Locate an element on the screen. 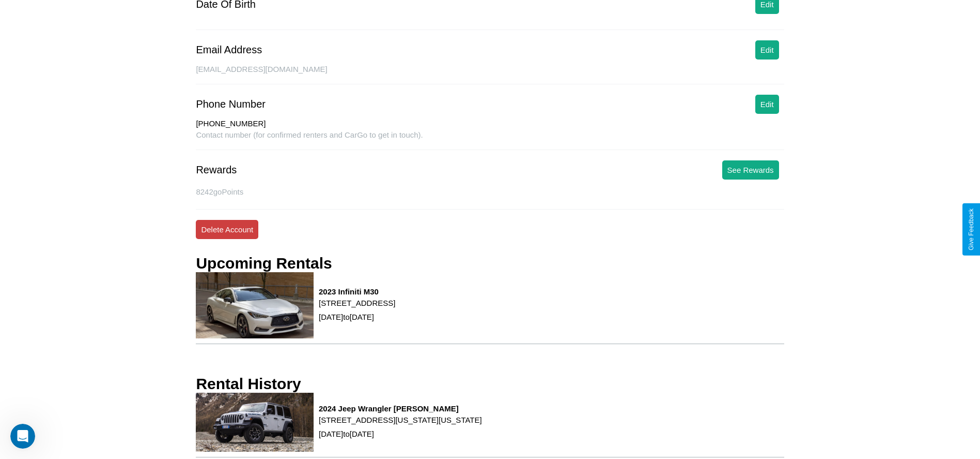 The width and height of the screenshot is (980, 459). button: See Rewards is located at coordinates (750, 170).